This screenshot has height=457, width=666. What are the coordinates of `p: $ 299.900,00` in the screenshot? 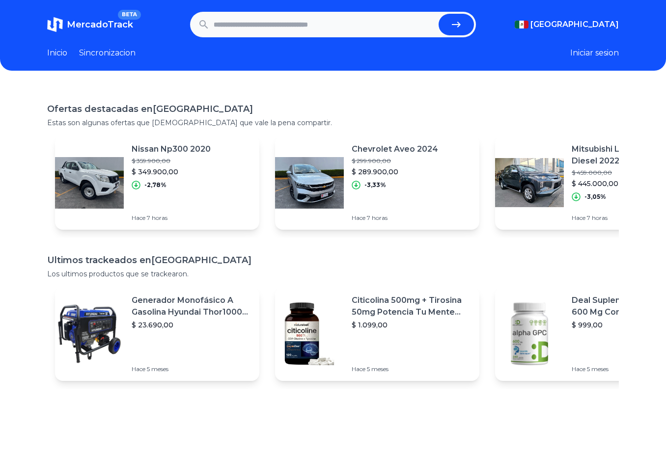 It's located at (395, 161).